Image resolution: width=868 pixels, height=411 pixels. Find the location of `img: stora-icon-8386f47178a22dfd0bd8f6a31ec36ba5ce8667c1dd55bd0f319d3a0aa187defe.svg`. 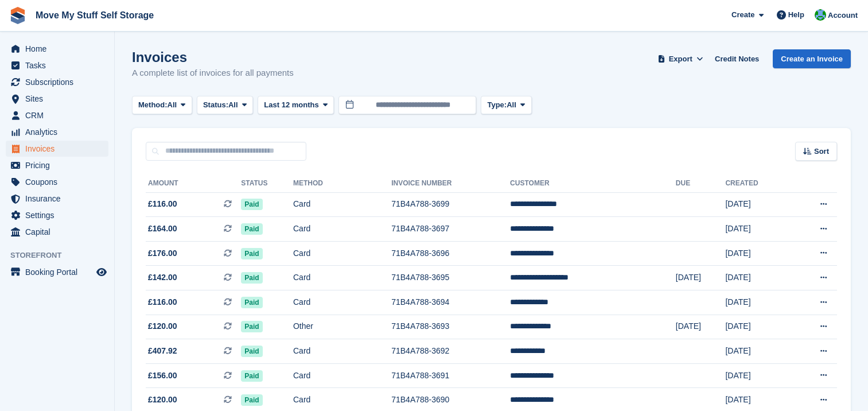

img: stora-icon-8386f47178a22dfd0bd8f6a31ec36ba5ce8667c1dd55bd0f319d3a0aa187defe.svg is located at coordinates (18, 15).